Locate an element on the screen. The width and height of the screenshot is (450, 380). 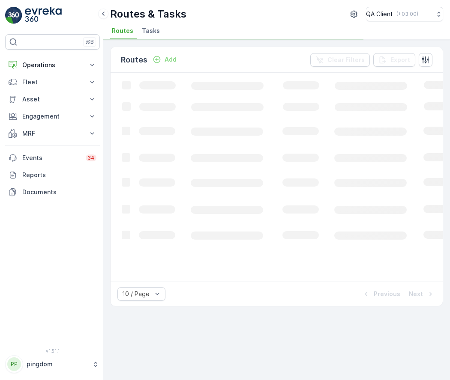
p: 34 is located at coordinates (91, 158).